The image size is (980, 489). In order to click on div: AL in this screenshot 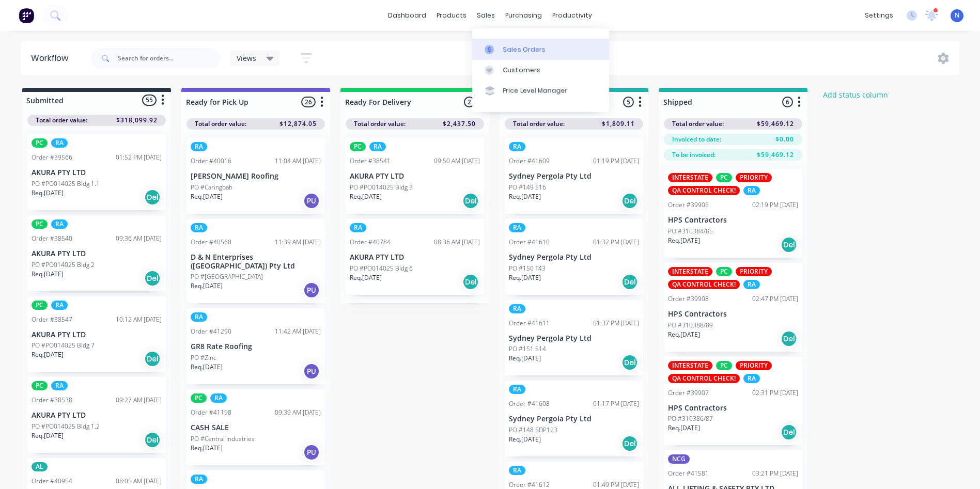, I will do `click(40, 467)`.